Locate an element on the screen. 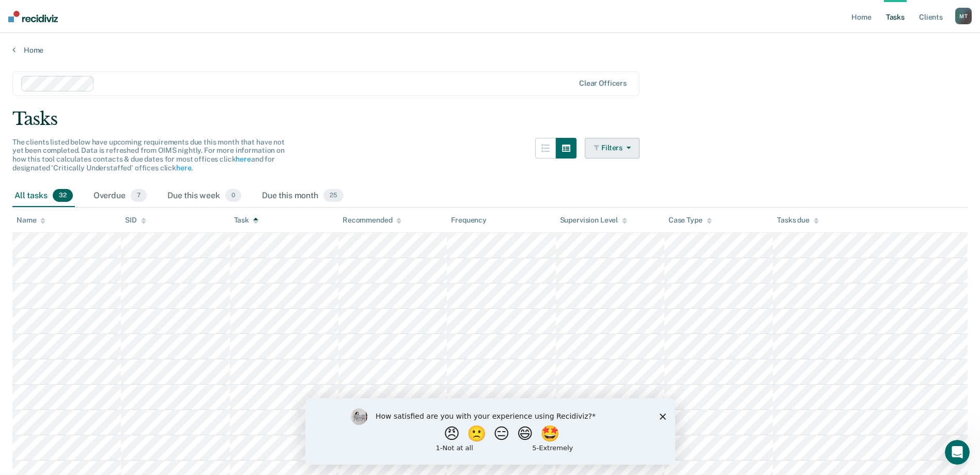 The width and height of the screenshot is (980, 475). div: Name is located at coordinates (31, 220).